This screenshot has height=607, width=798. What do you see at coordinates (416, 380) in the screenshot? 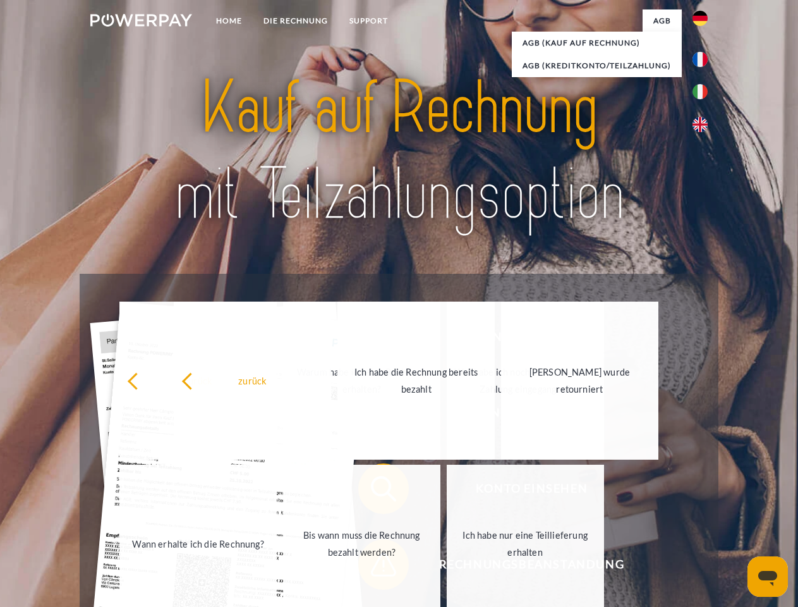
I see `div: Ich habe die Rechnung bereits bezahlt` at bounding box center [416, 380].